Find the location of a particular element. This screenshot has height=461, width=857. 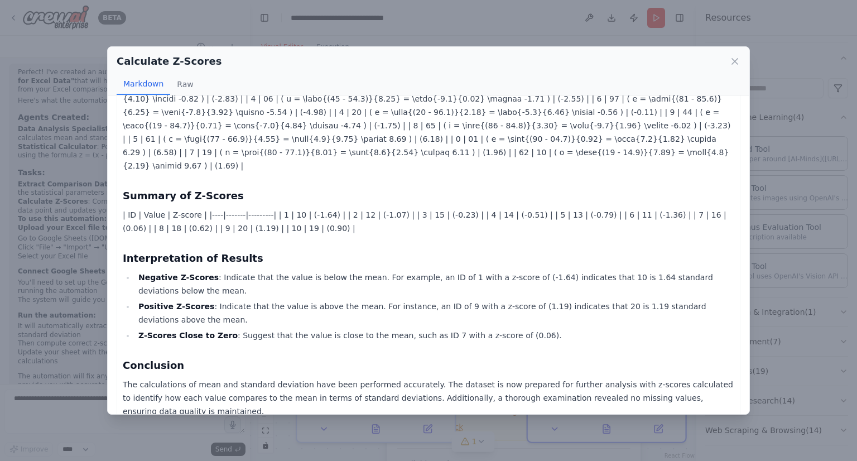

h3: Conclusion is located at coordinates (429, 366).